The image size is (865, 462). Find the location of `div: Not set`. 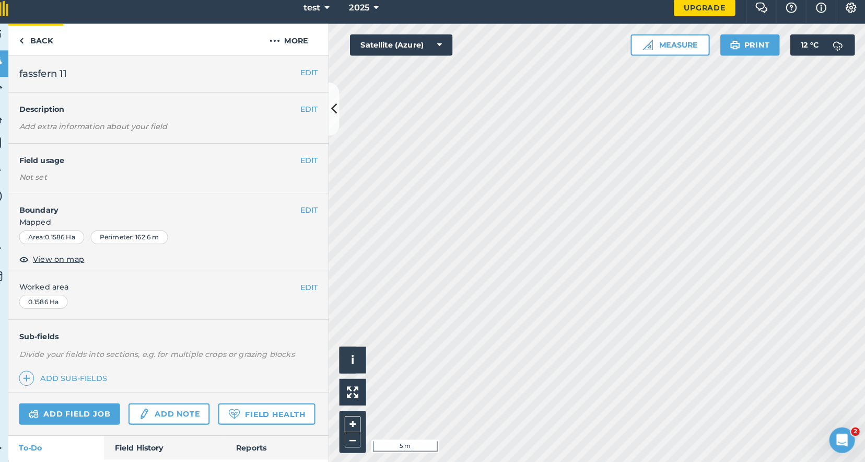

div: Not set is located at coordinates (183, 181).